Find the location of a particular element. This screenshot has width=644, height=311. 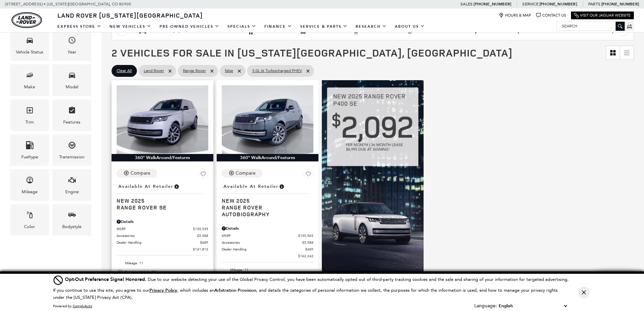

span: false is located at coordinates (229, 71).